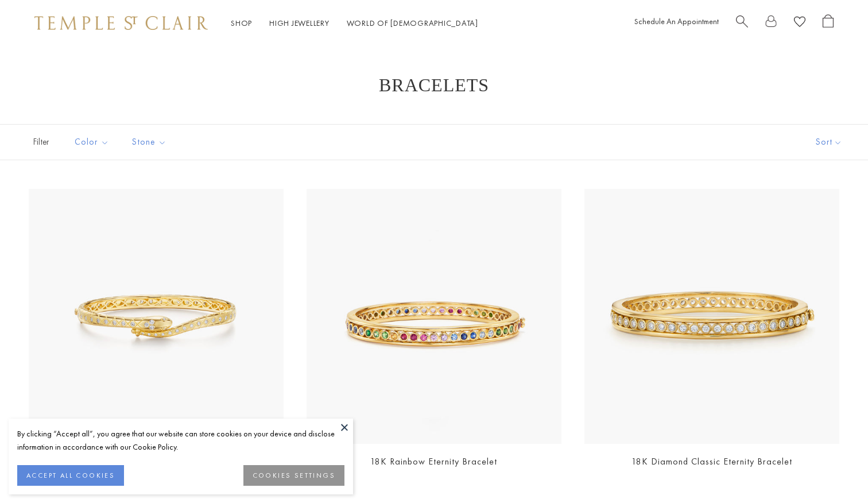  Describe the element at coordinates (121, 23) in the screenshot. I see `img: Temple St. Clair` at that location.